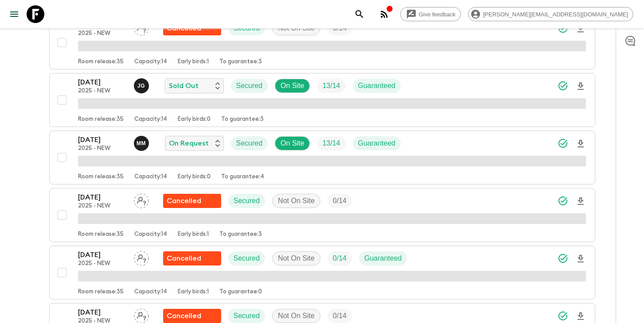 The width and height of the screenshot is (644, 323). I want to click on p: J G, so click(141, 86).